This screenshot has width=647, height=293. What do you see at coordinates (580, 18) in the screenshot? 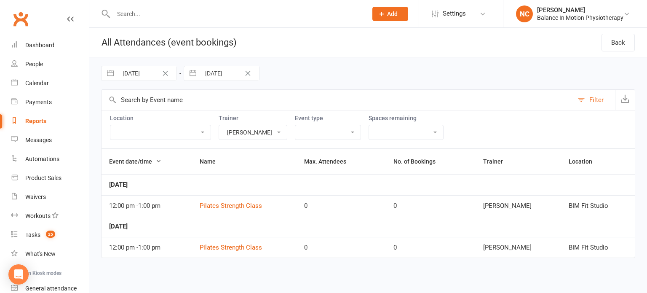
I see `div: Balance In Motion Physiotherapy` at bounding box center [580, 18].